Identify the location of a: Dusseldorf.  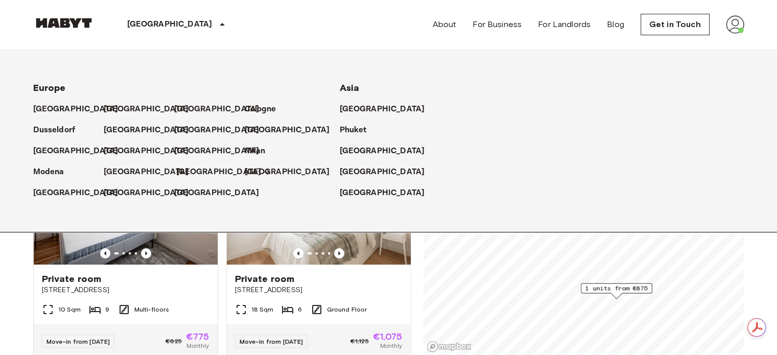
(59, 130).